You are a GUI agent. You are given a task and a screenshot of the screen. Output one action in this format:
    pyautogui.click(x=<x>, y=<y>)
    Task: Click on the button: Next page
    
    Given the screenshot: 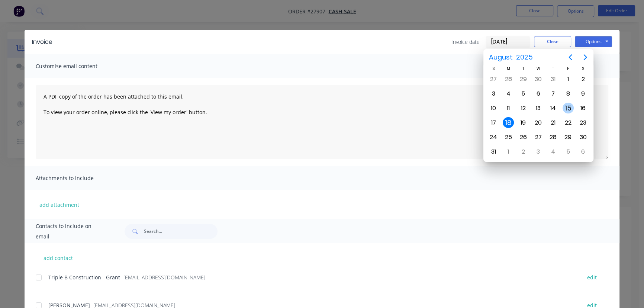 What is the action you would take?
    pyautogui.click(x=585, y=57)
    